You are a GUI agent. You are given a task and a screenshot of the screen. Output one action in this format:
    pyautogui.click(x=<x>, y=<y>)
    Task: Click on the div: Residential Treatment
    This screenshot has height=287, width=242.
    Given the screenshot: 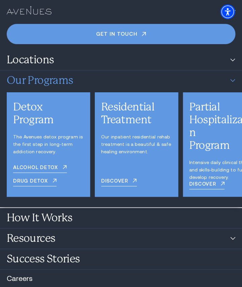 What is the action you would take?
    pyautogui.click(x=137, y=113)
    